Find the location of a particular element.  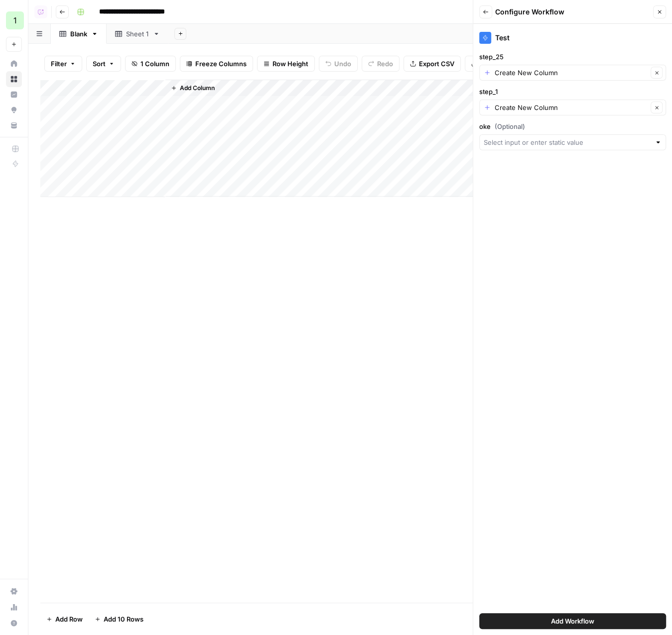

button: 1 Column is located at coordinates (151, 64).